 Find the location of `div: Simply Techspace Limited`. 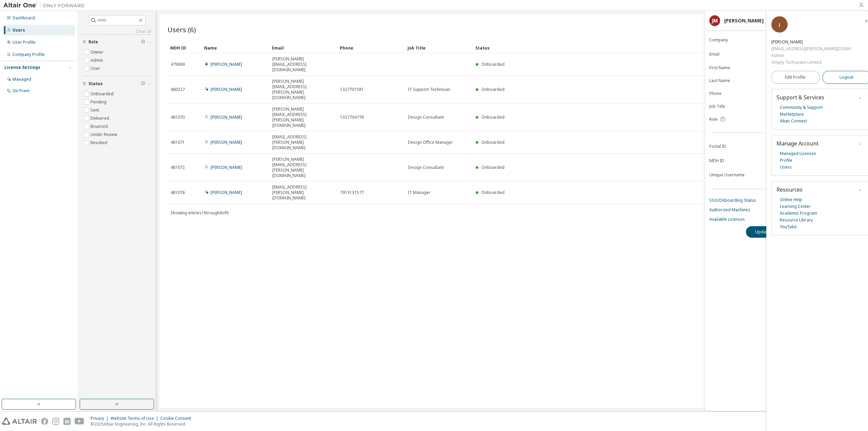

div: Simply Techspace Limited is located at coordinates (811, 63).